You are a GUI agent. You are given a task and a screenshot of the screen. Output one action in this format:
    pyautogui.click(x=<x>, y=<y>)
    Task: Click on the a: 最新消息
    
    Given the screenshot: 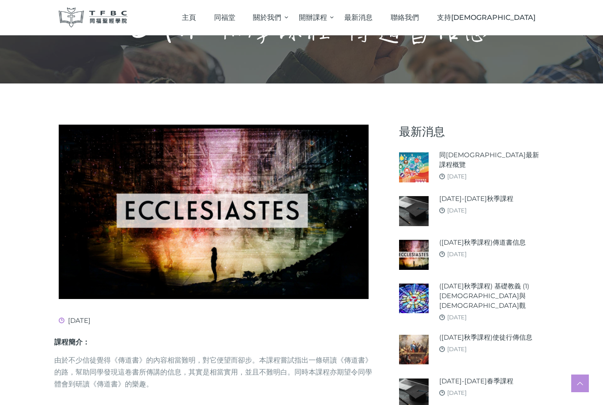 What is the action you would take?
    pyautogui.click(x=358, y=17)
    